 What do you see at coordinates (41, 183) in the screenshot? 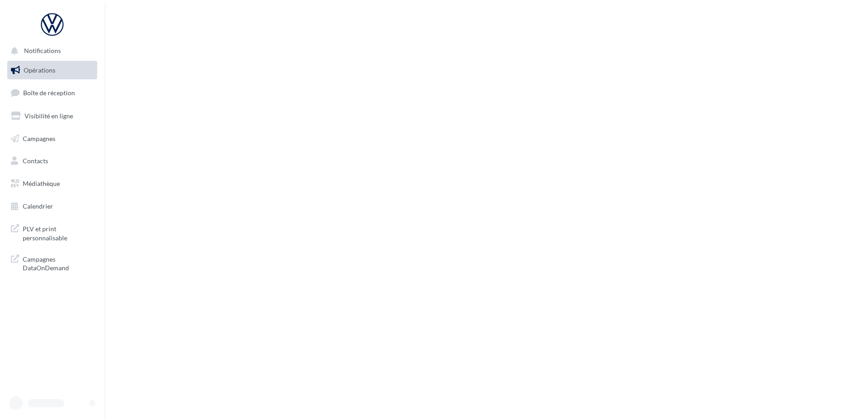
I see `span: Médiathèque` at bounding box center [41, 183].